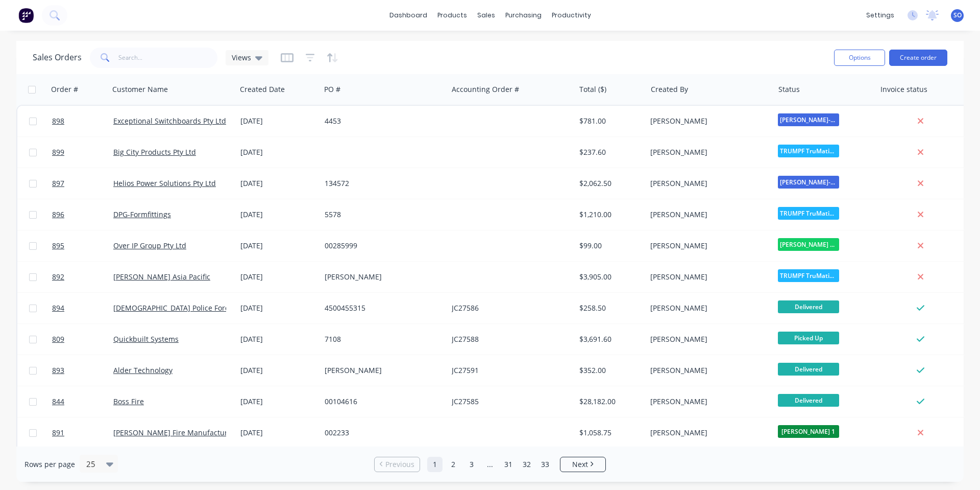  I want to click on h1: Sales Orders, so click(57, 57).